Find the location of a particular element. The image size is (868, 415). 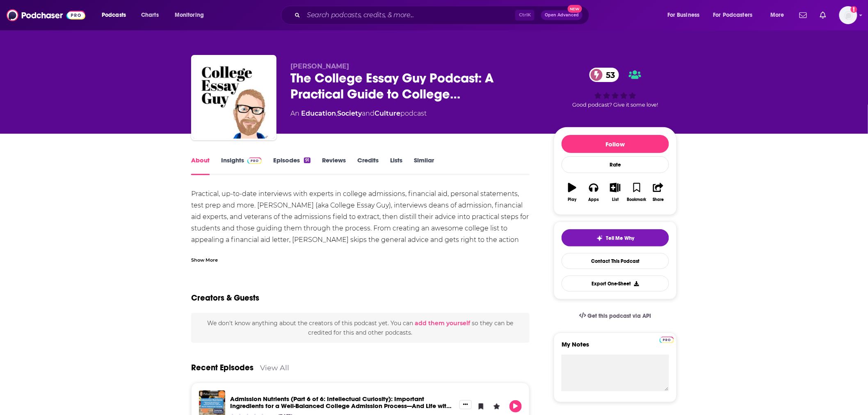

div: 53Good podcast? Give it some love! is located at coordinates (615, 88).